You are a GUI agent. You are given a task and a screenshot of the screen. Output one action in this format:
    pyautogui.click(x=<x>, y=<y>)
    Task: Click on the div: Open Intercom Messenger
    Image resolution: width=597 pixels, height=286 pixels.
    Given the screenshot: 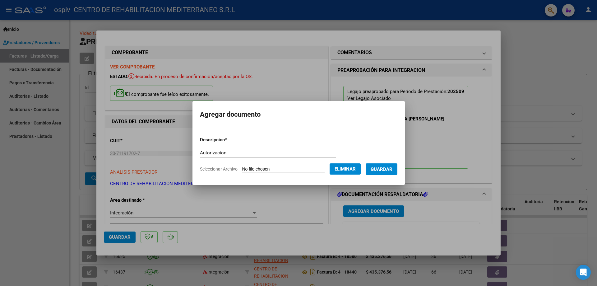 What is the action you would take?
    pyautogui.click(x=584, y=272)
    